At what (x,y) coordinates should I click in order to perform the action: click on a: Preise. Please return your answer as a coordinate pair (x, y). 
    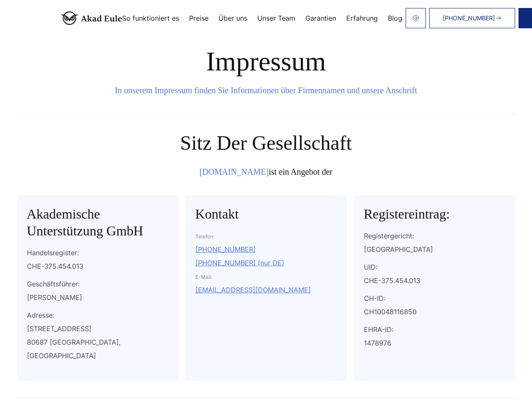
    Looking at the image, I should click on (199, 18).